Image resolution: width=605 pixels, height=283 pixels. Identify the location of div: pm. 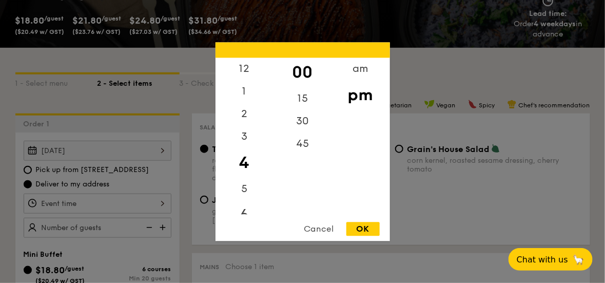
(360, 95).